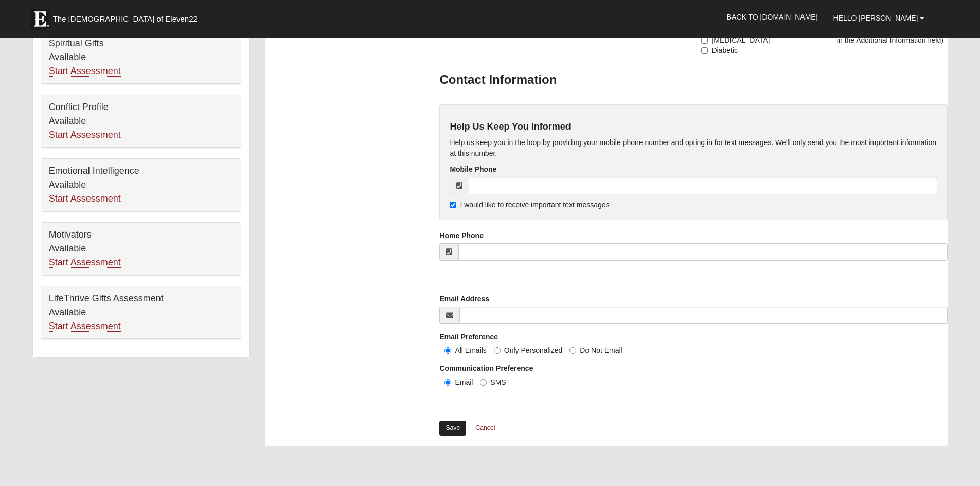 This screenshot has height=486, width=980. I want to click on input: I would like to receive important text messages, so click(453, 205).